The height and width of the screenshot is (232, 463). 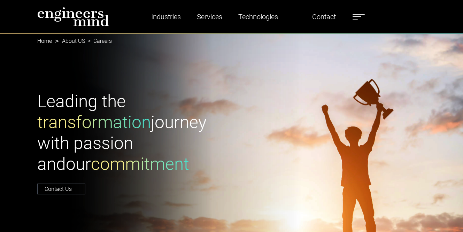 I want to click on a: Home, so click(x=45, y=41).